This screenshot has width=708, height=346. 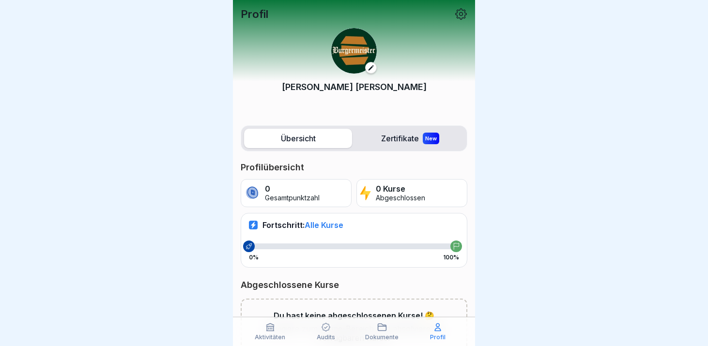 I want to click on p: Profilübersicht, so click(x=354, y=168).